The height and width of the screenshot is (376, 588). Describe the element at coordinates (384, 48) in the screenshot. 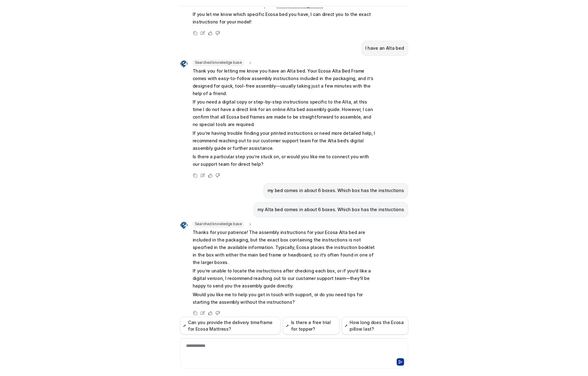

I see `p: I have an Alta bed` at that location.